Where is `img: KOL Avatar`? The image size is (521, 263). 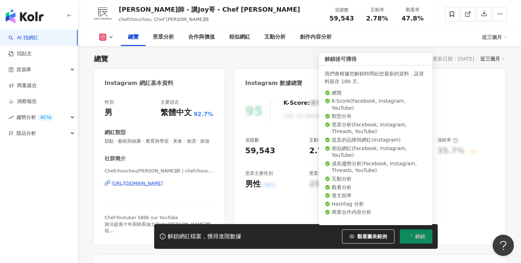 img: KOL Avatar is located at coordinates (103, 14).